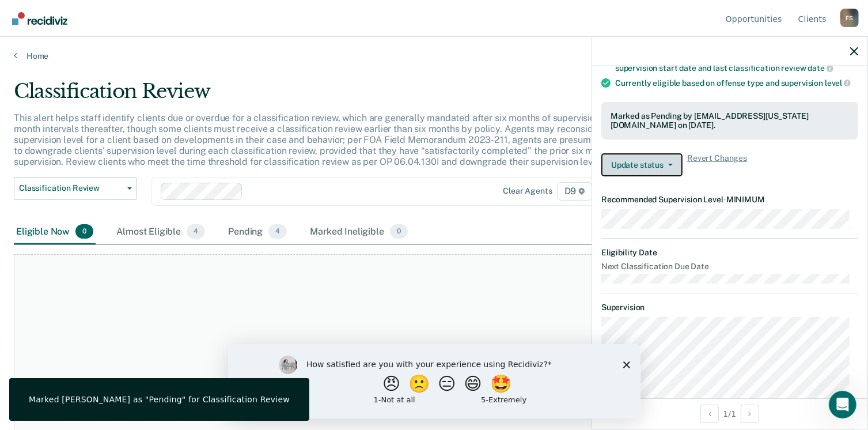 The height and width of the screenshot is (430, 868). What do you see at coordinates (359, 232) in the screenshot?
I see `div: Marked Ineligible` at bounding box center [359, 232].